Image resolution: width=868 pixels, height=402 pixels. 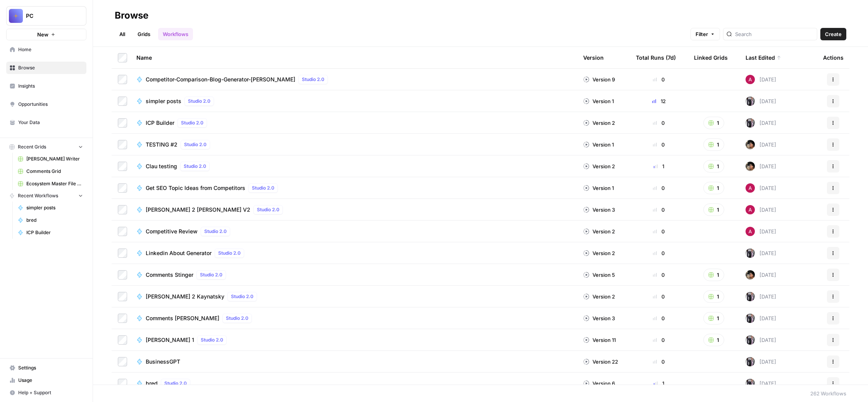 What do you see at coordinates (162, 166) in the screenshot?
I see `span: Clau testing` at bounding box center [162, 166].